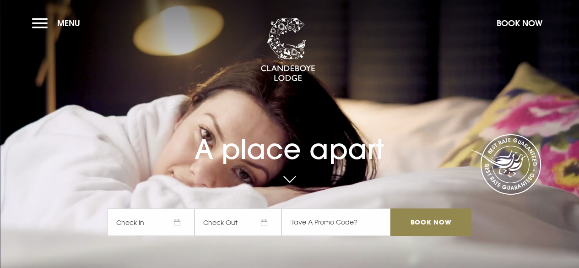 The height and width of the screenshot is (268, 579). Describe the element at coordinates (69, 23) in the screenshot. I see `span: Menu` at that location.